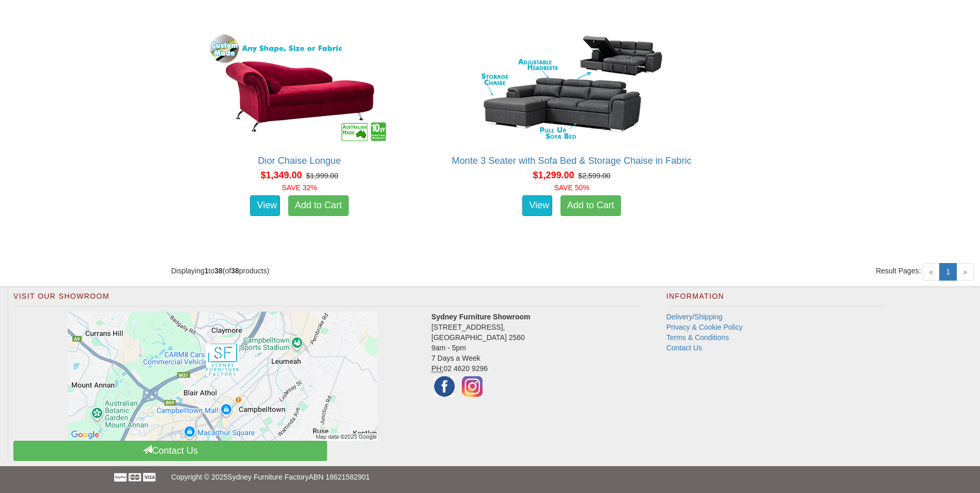 The height and width of the screenshot is (493, 980). I want to click on a: Dior Chaise Longue, so click(299, 161).